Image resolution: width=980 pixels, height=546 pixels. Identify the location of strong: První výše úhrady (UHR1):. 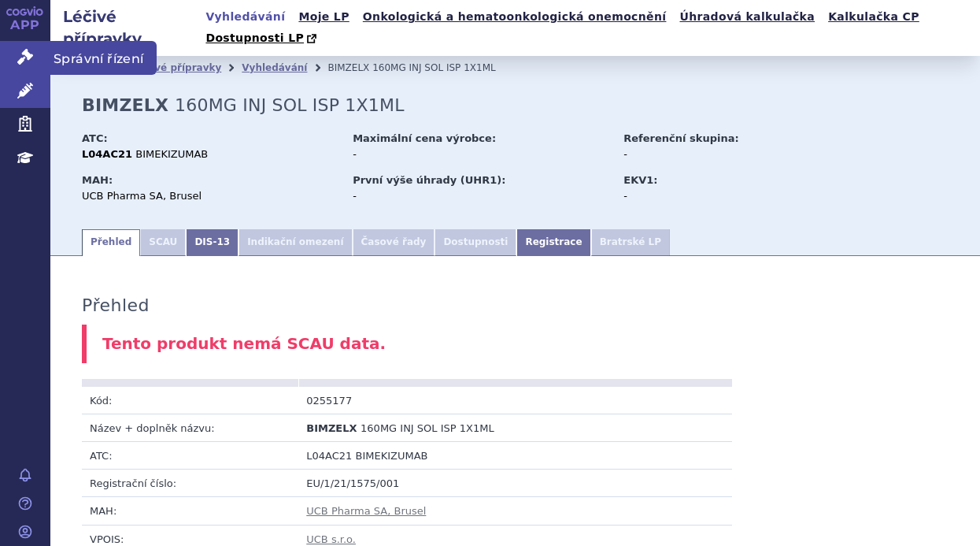
(429, 180).